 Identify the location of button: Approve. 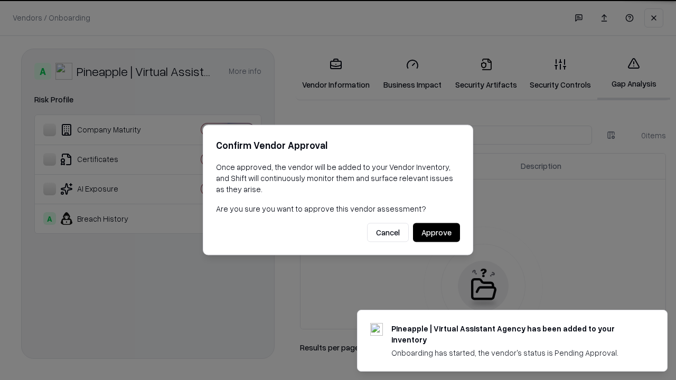
(436, 233).